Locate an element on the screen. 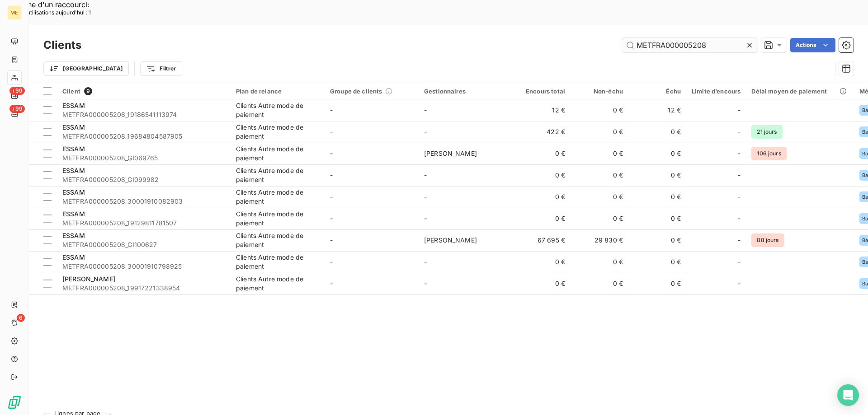 The width and height of the screenshot is (868, 415). td: 29 830 € is located at coordinates (599, 241).